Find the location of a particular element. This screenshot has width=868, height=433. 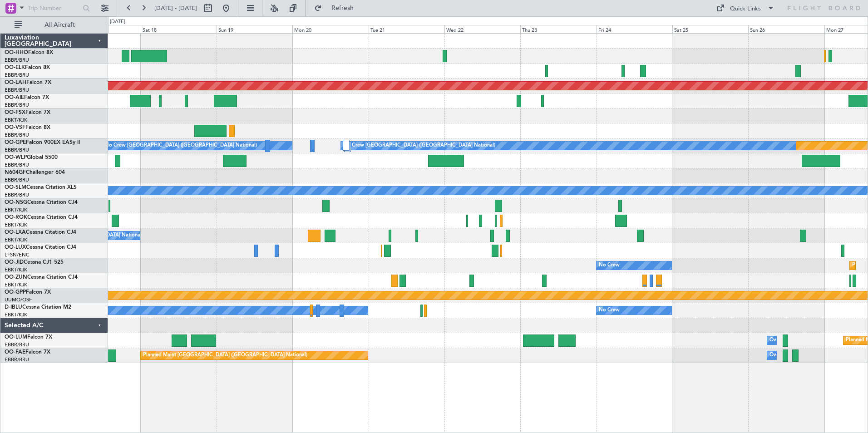

span: Refresh is located at coordinates (343, 8).